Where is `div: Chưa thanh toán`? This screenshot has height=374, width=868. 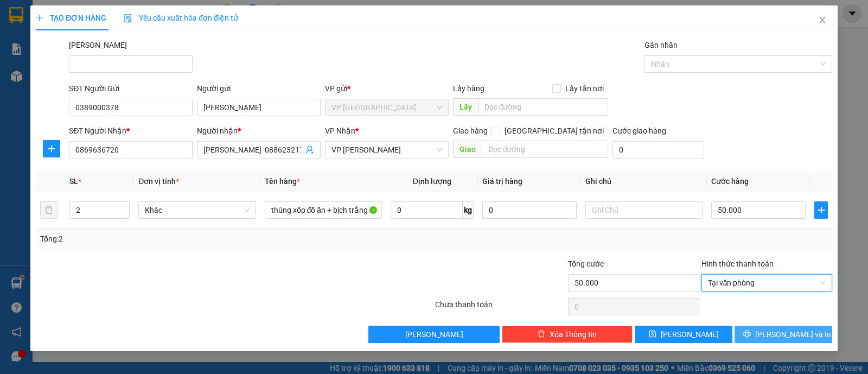
div: Chưa thanh toán is located at coordinates (500, 308).